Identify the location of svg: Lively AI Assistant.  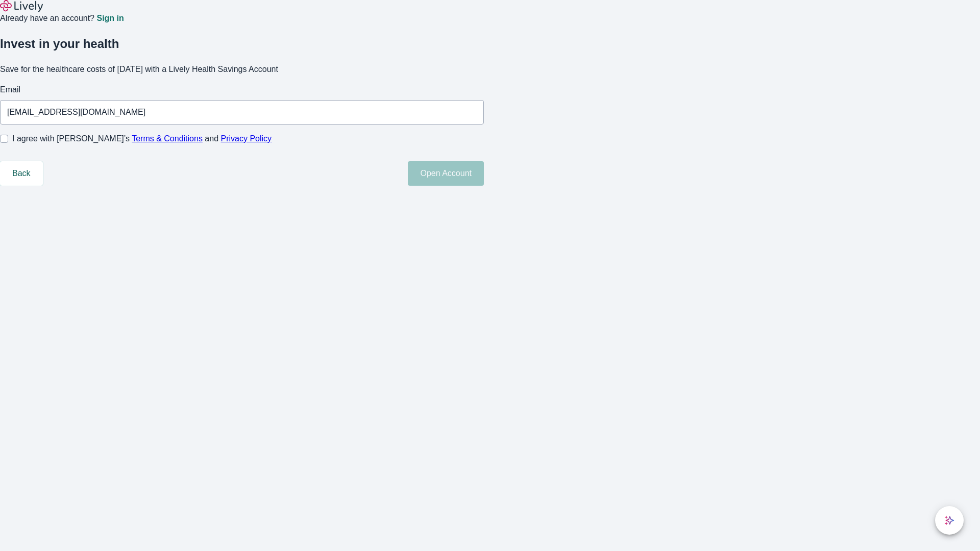
(949, 521).